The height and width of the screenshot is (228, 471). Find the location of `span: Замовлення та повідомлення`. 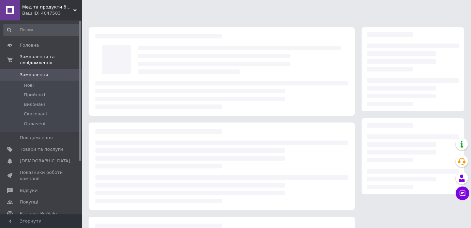

span: Замовлення та повідомлення is located at coordinates (51, 60).